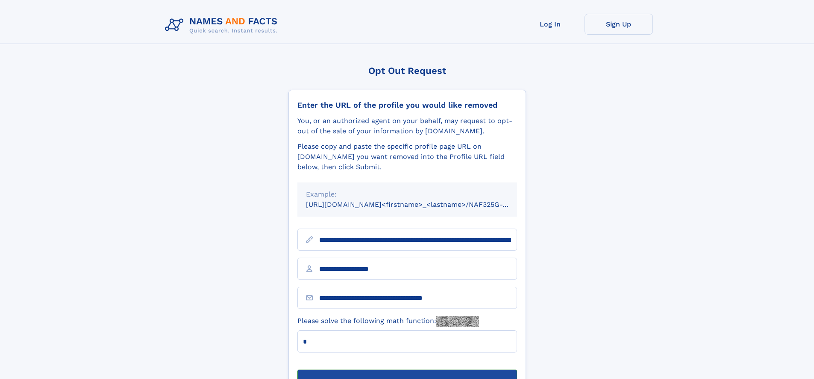 This screenshot has height=379, width=814. What do you see at coordinates (407, 194) in the screenshot?
I see `div: Example:` at bounding box center [407, 194].